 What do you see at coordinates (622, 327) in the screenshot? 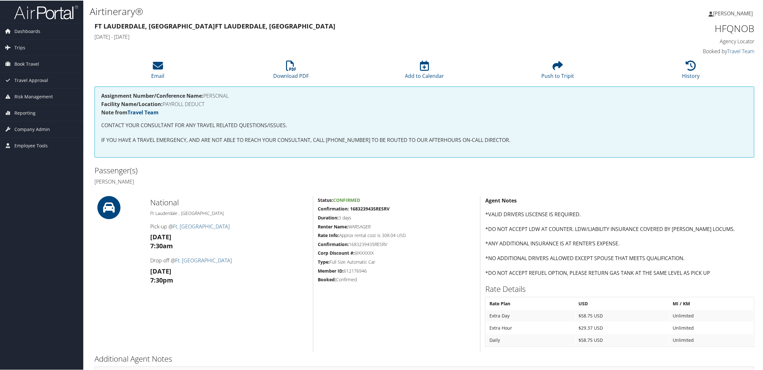
I see `td: $29.37 USD` at bounding box center [622, 327].